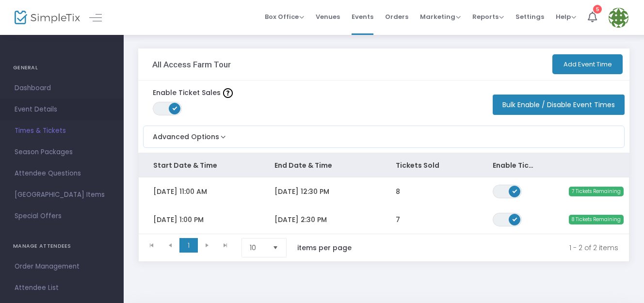  Describe the element at coordinates (566, 16) in the screenshot. I see `span: Help` at that location.